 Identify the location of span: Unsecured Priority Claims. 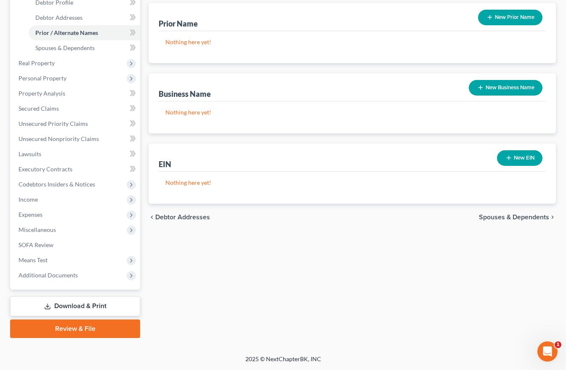
(53, 123).